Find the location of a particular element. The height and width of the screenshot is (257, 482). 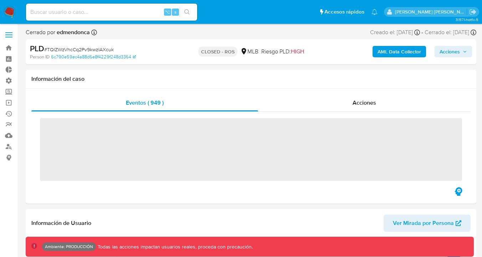

button: Ver Mirada por Persona is located at coordinates (427, 224).